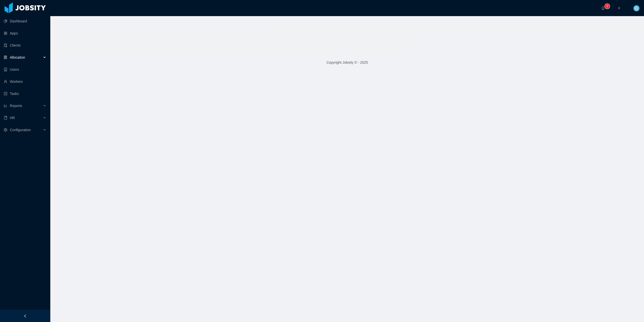 The image size is (644, 322). I want to click on sup: 0, so click(607, 6).